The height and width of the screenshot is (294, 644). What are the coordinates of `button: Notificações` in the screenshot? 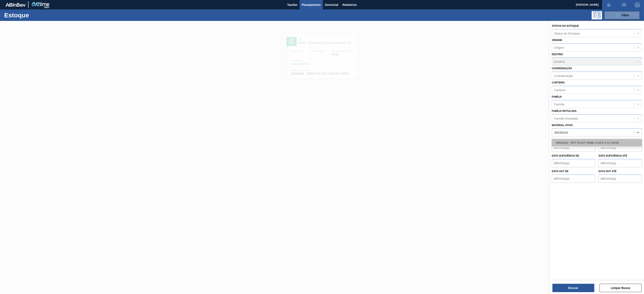 It's located at (608, 5).